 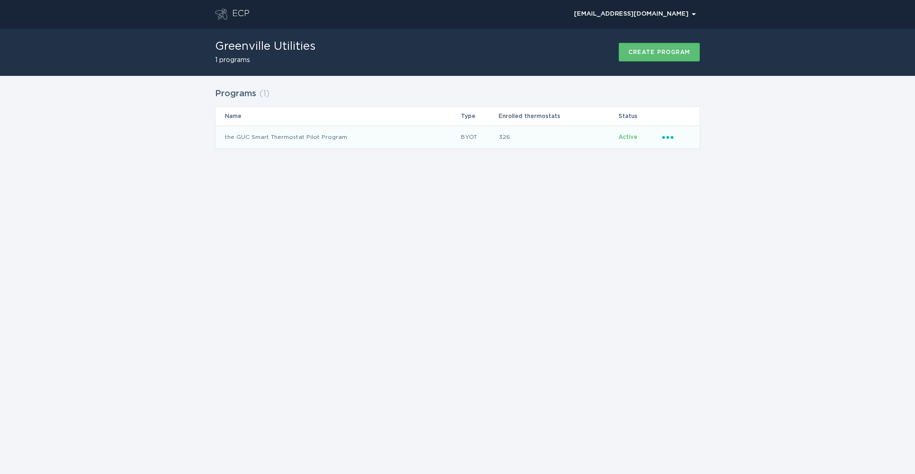 What do you see at coordinates (640, 116) in the screenshot?
I see `th: Status` at bounding box center [640, 116].